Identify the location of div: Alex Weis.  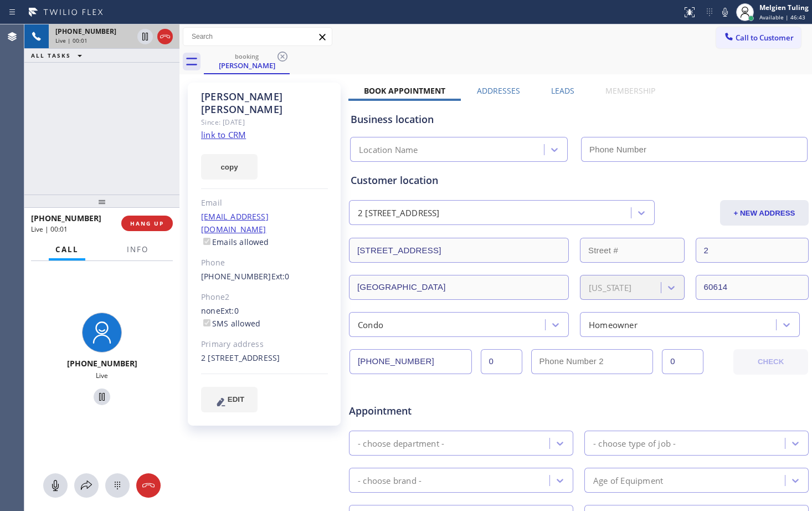
(247, 61).